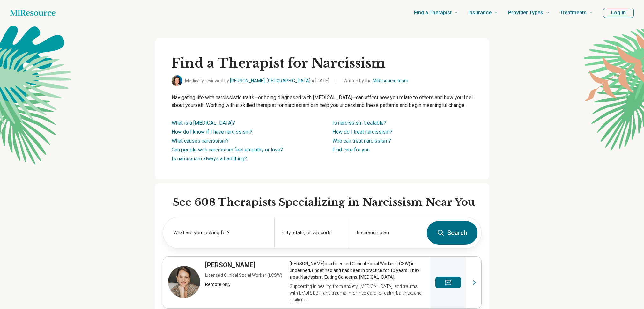 Image resolution: width=644 pixels, height=309 pixels. What do you see at coordinates (480, 13) in the screenshot?
I see `span: Insurance` at bounding box center [480, 13].